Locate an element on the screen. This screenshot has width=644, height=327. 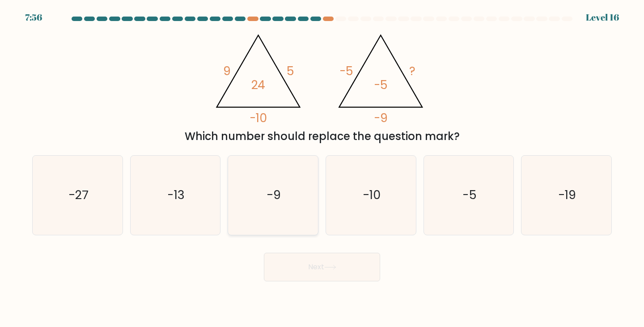
tspan: 5 is located at coordinates (290, 71).